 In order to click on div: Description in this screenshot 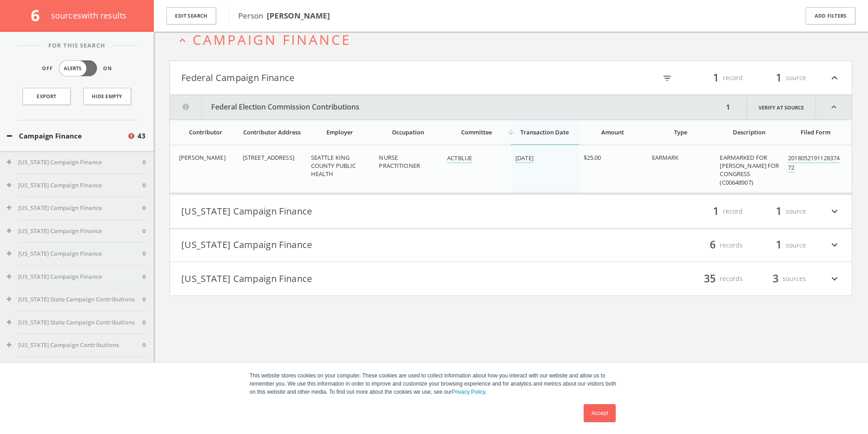, I will do `click(749, 132)`.